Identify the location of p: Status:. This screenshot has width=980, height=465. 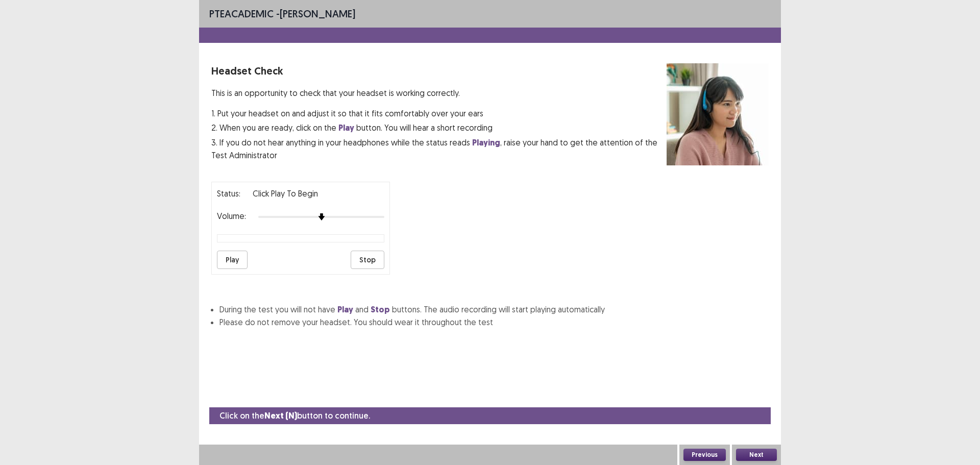
(228, 194).